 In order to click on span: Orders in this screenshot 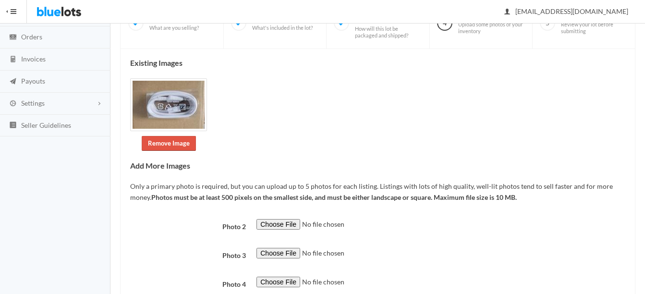, I will do `click(32, 36)`.